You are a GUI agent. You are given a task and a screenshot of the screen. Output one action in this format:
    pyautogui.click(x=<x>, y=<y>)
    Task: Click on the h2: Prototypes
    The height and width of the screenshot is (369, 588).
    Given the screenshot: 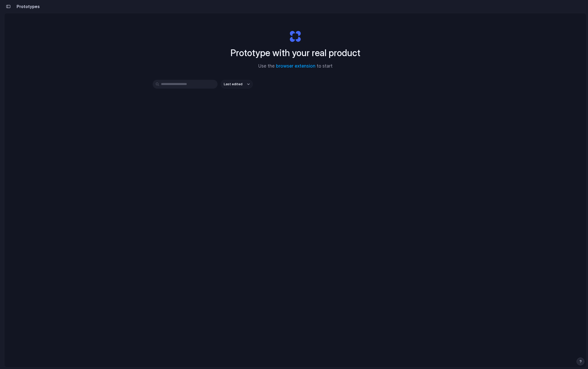 What is the action you would take?
    pyautogui.click(x=27, y=6)
    